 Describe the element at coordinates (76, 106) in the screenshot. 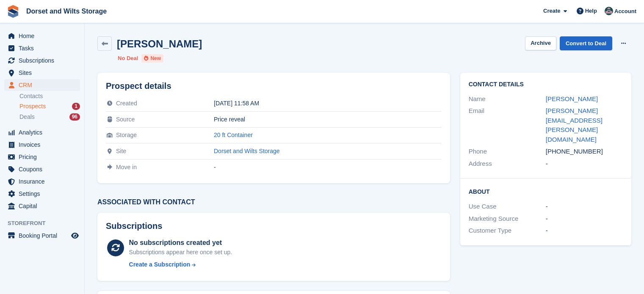

I see `div: 1` at that location.